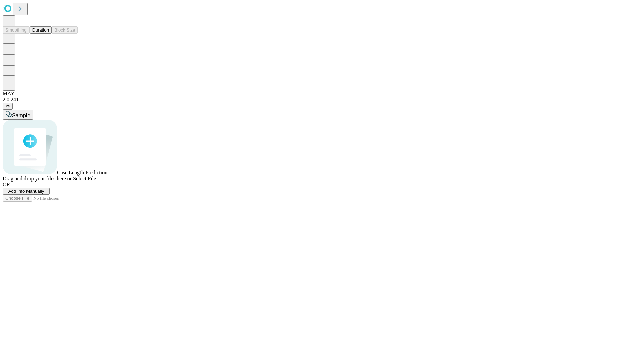 The height and width of the screenshot is (362, 644). Describe the element at coordinates (26, 191) in the screenshot. I see `button: Add Info Manually` at that location.